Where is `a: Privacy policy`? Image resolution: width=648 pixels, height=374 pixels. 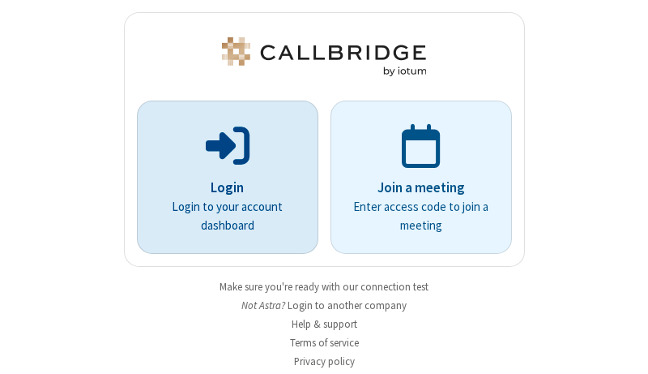 a: Privacy policy is located at coordinates (324, 361).